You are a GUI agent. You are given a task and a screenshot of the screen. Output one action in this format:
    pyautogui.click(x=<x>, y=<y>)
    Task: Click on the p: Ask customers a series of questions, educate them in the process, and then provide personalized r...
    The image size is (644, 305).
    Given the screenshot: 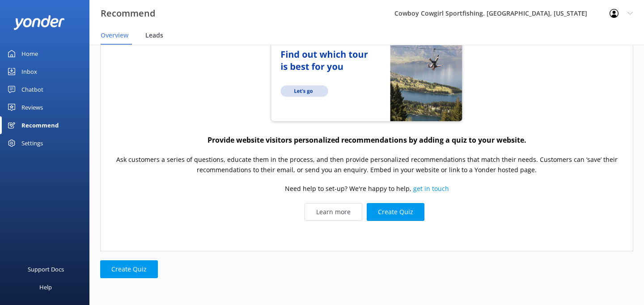 What is the action you would take?
    pyautogui.click(x=367, y=165)
    